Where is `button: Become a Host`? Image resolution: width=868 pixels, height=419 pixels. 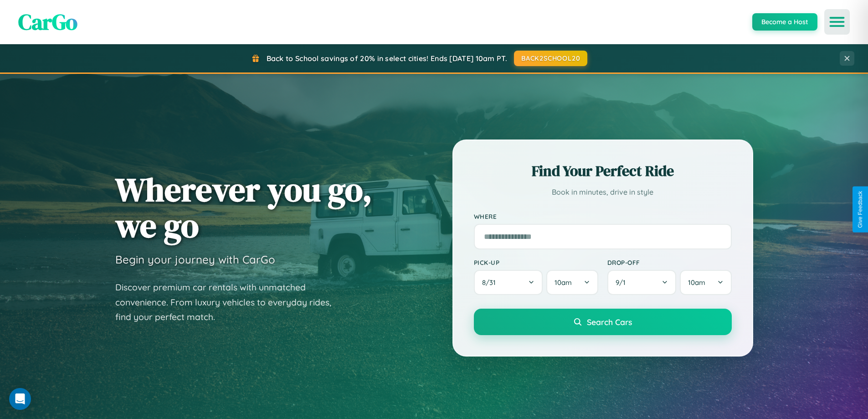 button: Become a Host is located at coordinates (785, 22).